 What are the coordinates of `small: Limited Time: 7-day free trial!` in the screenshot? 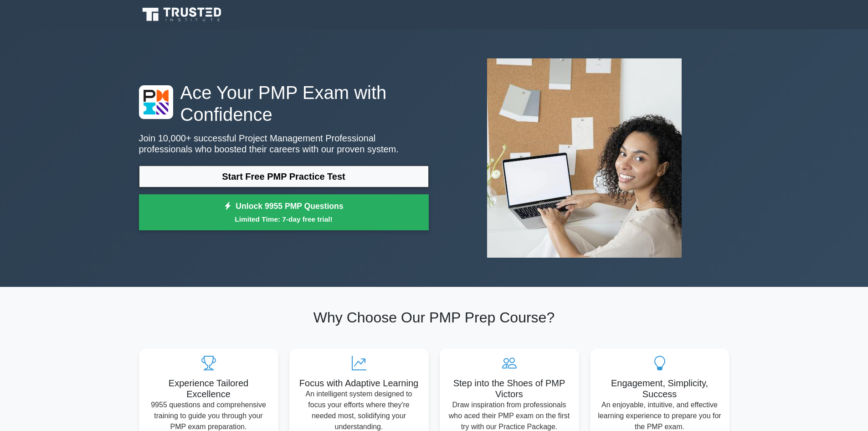 It's located at (284, 219).